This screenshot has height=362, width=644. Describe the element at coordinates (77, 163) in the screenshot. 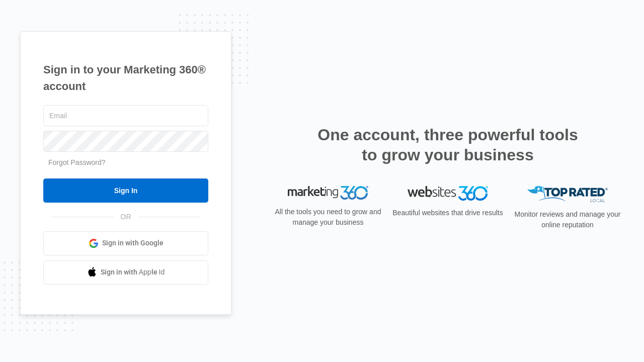

I see `a: Forgot Password?` at that location.